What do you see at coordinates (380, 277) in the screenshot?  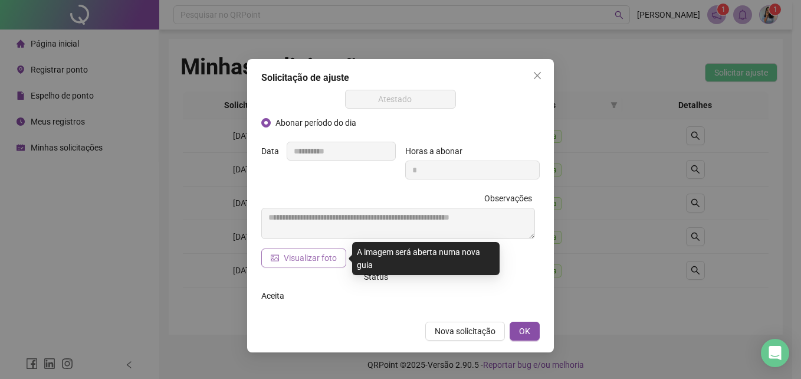 I see `label: Status` at bounding box center [380, 277].